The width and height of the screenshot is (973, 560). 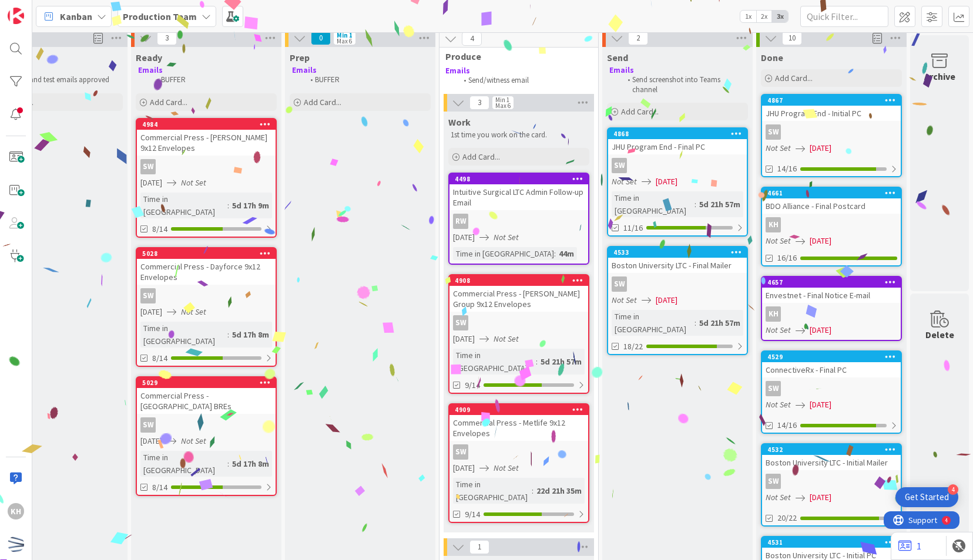 What do you see at coordinates (16, 16) in the screenshot?
I see `img: Visit kanbanzone.com` at bounding box center [16, 16].